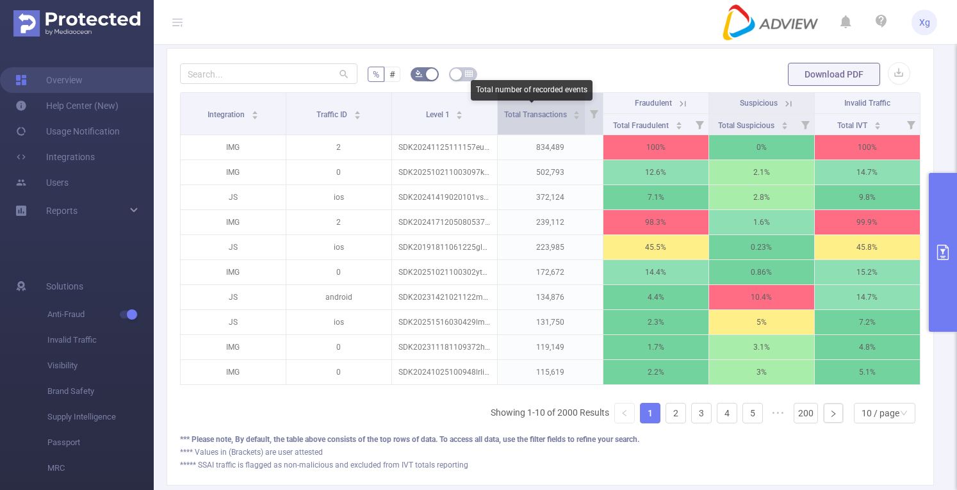  I want to click on a: 2, so click(676, 413).